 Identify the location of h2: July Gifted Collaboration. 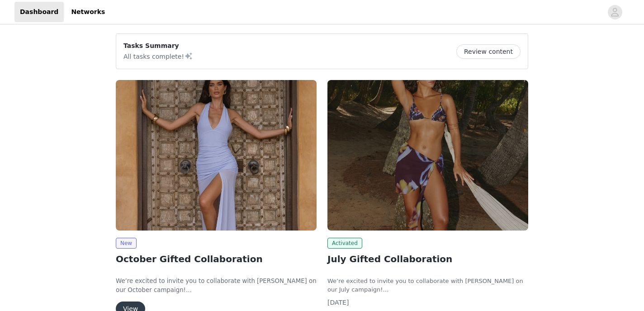
(428, 259).